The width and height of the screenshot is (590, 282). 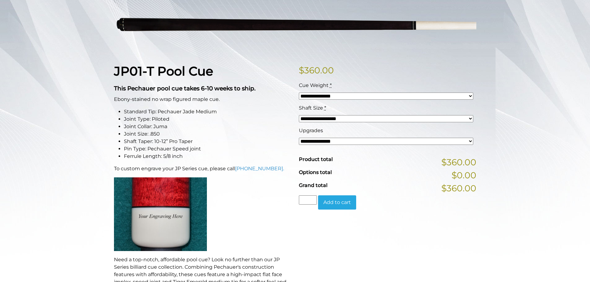 I want to click on span: Cue Weight, so click(x=314, y=85).